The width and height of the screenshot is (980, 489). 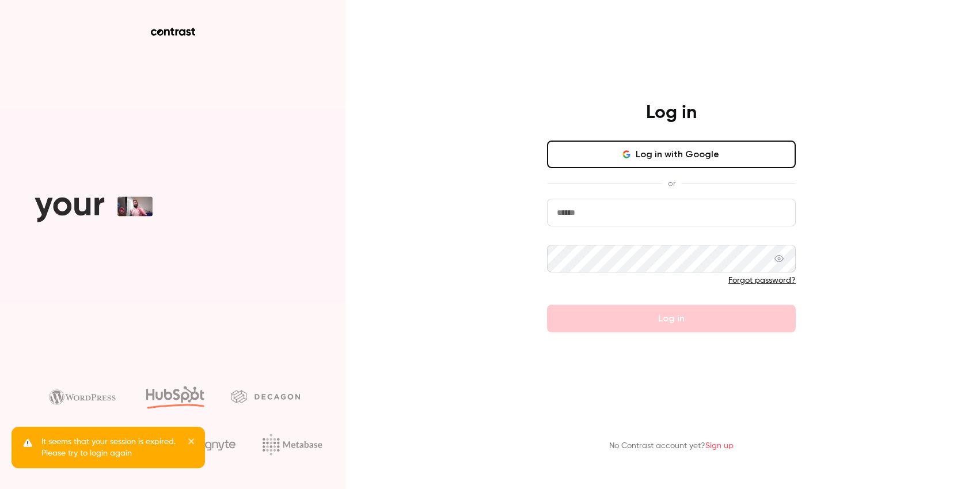 I want to click on h4: Log in, so click(x=671, y=113).